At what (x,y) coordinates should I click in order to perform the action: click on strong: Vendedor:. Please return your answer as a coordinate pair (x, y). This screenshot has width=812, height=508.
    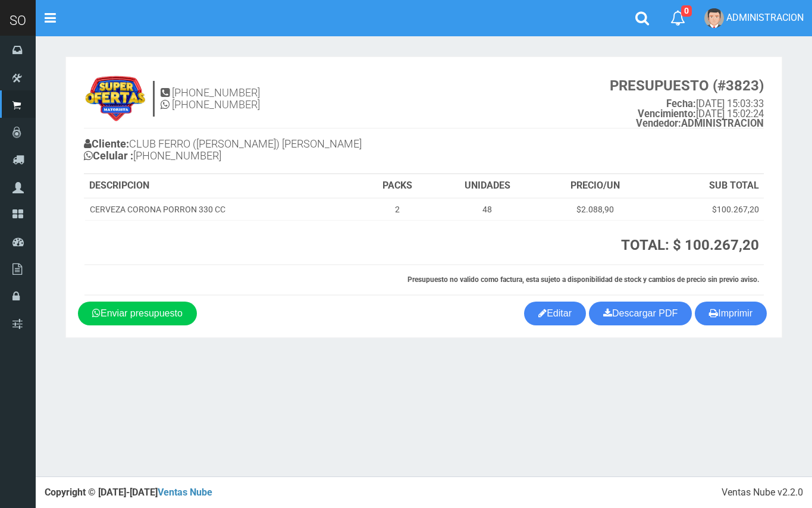
    Looking at the image, I should click on (659, 123).